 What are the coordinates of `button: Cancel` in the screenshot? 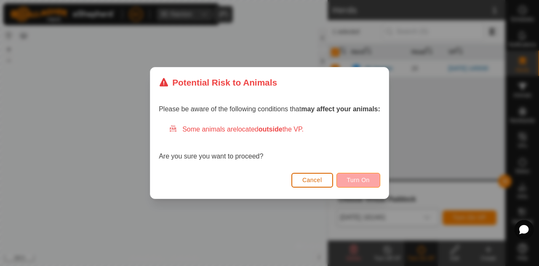 It's located at (312, 180).